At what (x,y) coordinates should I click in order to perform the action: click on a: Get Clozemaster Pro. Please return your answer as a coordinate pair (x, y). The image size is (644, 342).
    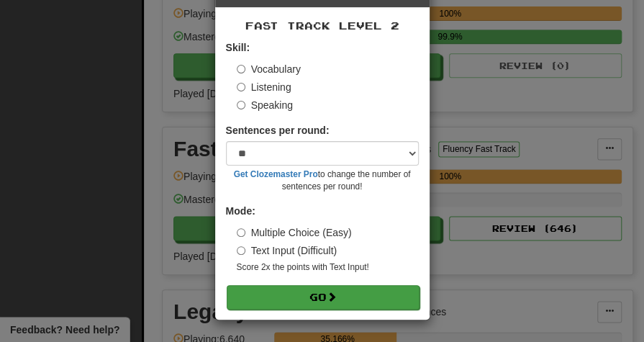
    Looking at the image, I should click on (275, 174).